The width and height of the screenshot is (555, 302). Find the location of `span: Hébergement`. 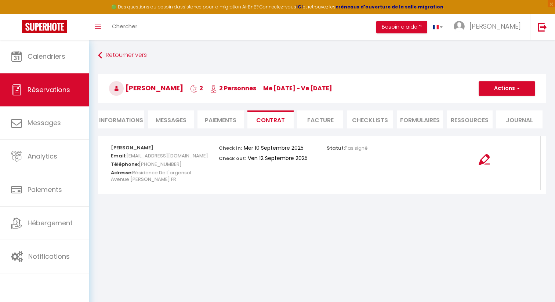

span: Hébergement is located at coordinates (50, 223).